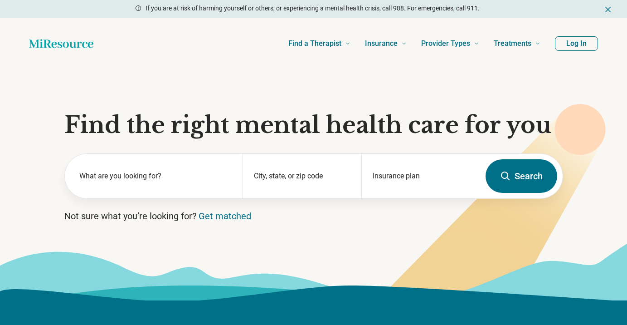 The image size is (627, 325). I want to click on span: Provider Types, so click(446, 44).